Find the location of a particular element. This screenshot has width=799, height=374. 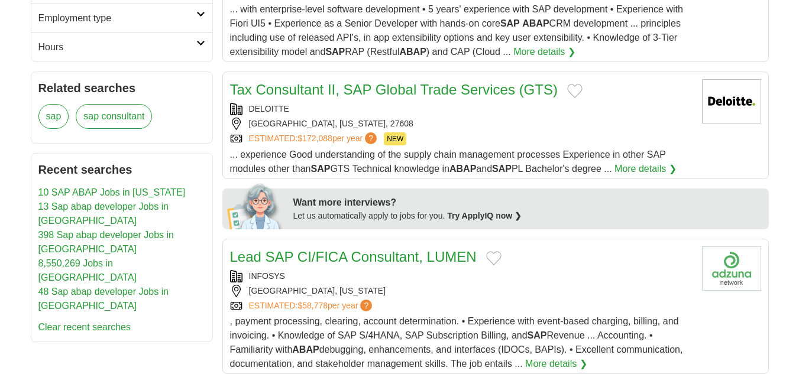

span: ... experience Good understanding of the supply chain management processes Experience in other SA... is located at coordinates (448, 161).